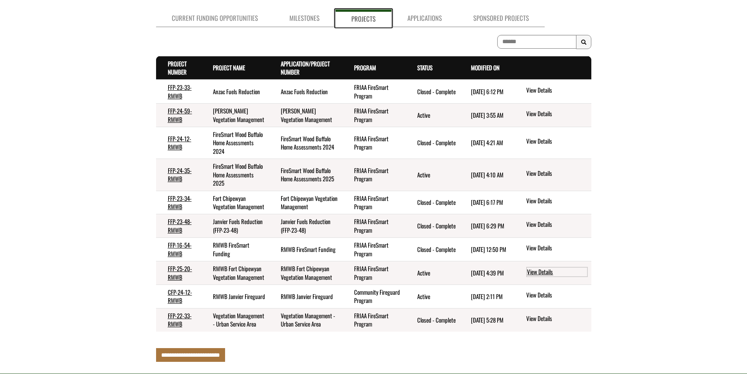 This screenshot has height=374, width=747. What do you see at coordinates (179, 249) in the screenshot?
I see `td: FFP-16-54-RMWB` at bounding box center [179, 249].